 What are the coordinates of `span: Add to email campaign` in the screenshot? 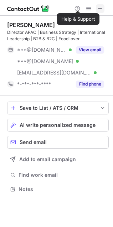 It's located at (47, 159).